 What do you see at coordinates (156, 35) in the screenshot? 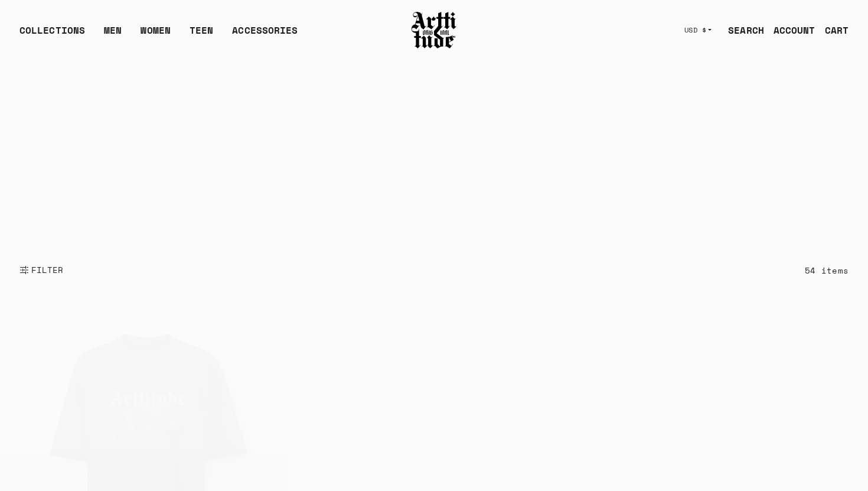
I see `a: WOMEN` at bounding box center [156, 35].